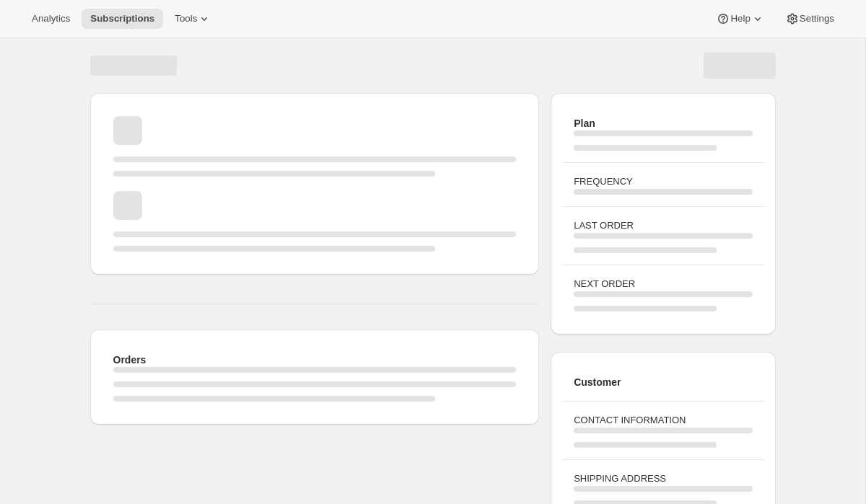 The height and width of the screenshot is (504, 866). What do you see at coordinates (122, 19) in the screenshot?
I see `span: Subscriptions` at bounding box center [122, 19].